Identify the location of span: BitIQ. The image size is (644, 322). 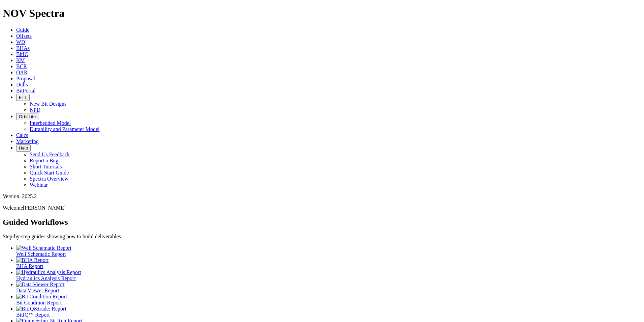
(22, 54).